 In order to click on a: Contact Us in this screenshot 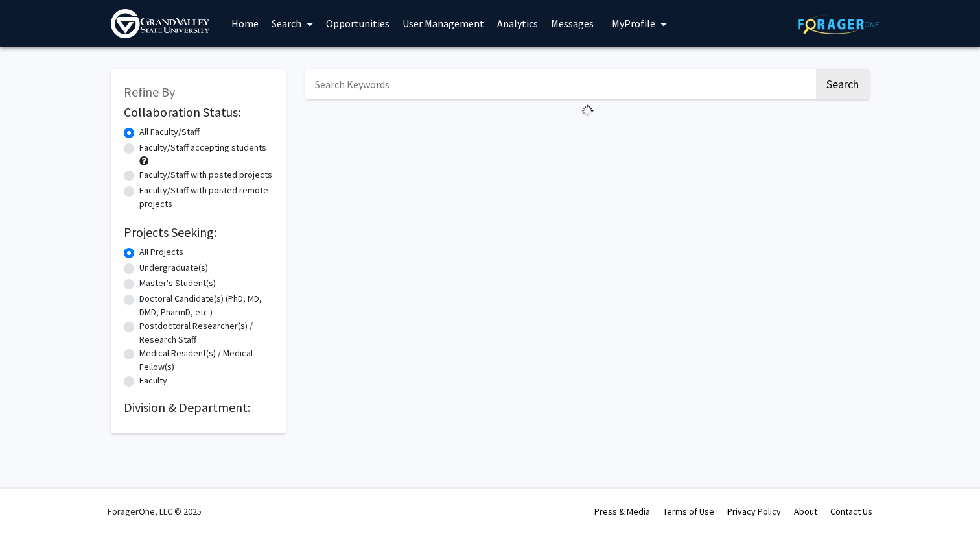, I will do `click(851, 511)`.